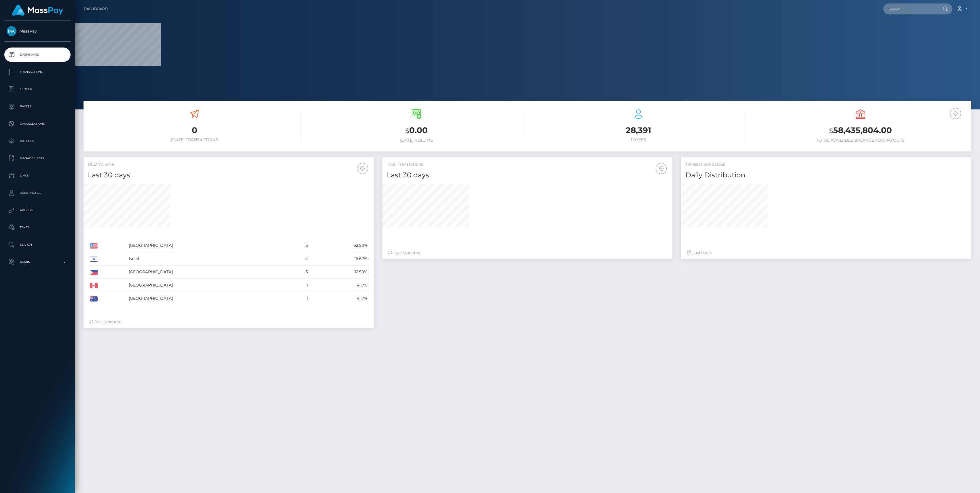  What do you see at coordinates (94, 246) in the screenshot?
I see `img: US.png` at bounding box center [94, 246].